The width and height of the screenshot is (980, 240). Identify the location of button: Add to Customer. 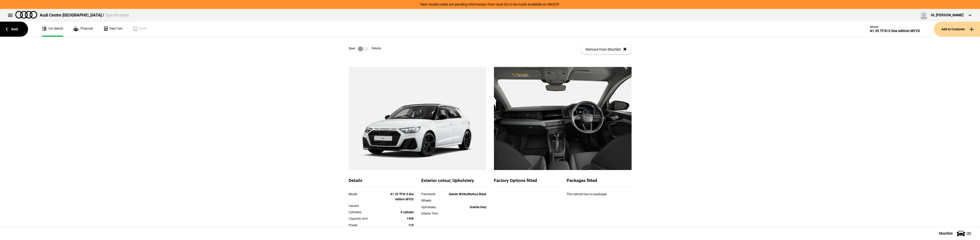
(957, 29).